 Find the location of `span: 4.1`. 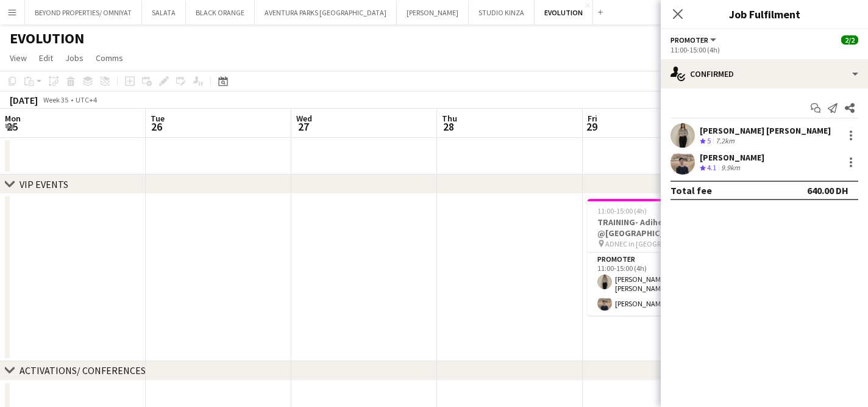

span: 4.1 is located at coordinates (711, 167).